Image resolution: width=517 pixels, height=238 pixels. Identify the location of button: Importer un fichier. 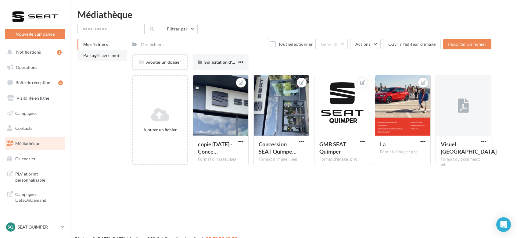
(467, 44).